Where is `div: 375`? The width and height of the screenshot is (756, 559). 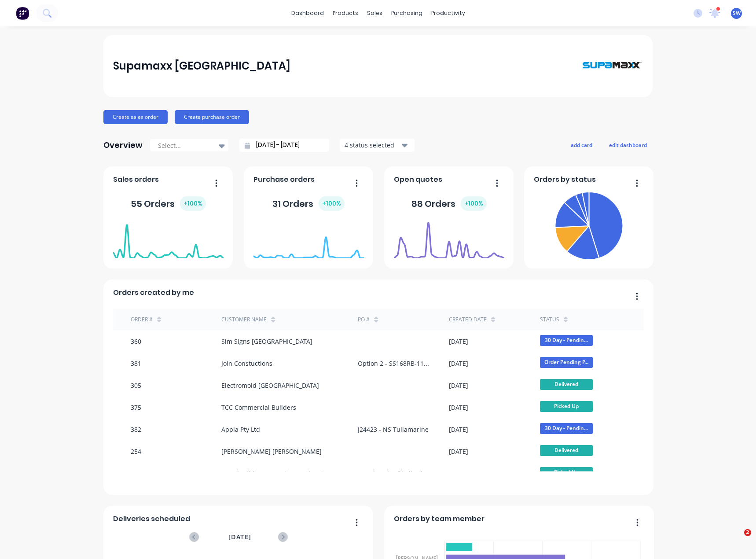
div: 375 is located at coordinates (136, 408).